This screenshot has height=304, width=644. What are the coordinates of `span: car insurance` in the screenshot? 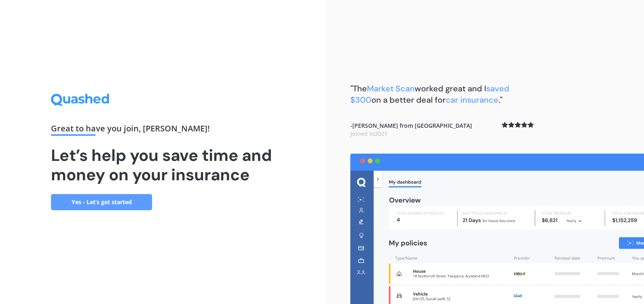 It's located at (472, 100).